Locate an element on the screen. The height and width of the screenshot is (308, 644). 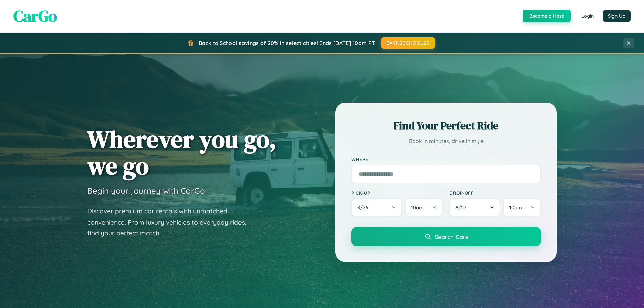
button: BACK2SCHOOL20 is located at coordinates (408, 43).